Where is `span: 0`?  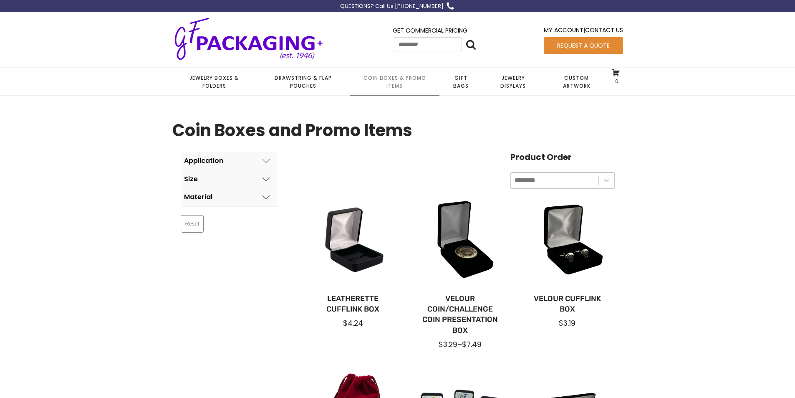 span: 0 is located at coordinates (616, 81).